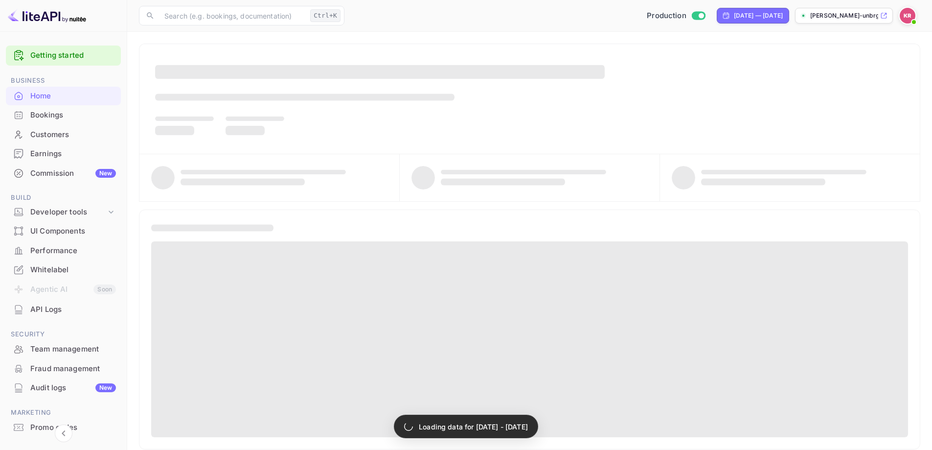 The height and width of the screenshot is (450, 932). What do you see at coordinates (63, 387) in the screenshot?
I see `a: Audit logsNew` at bounding box center [63, 387].